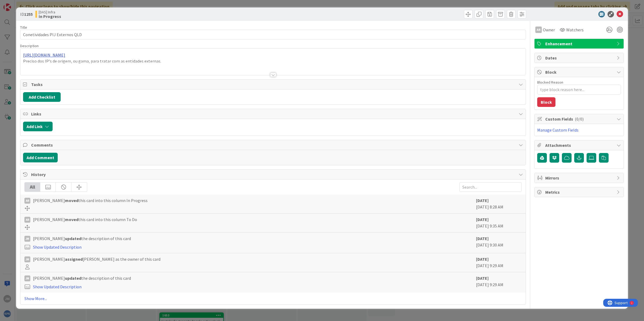 The height and width of the screenshot is (321, 644). Describe the element at coordinates (42, 97) in the screenshot. I see `button: Add Checklist` at that location.